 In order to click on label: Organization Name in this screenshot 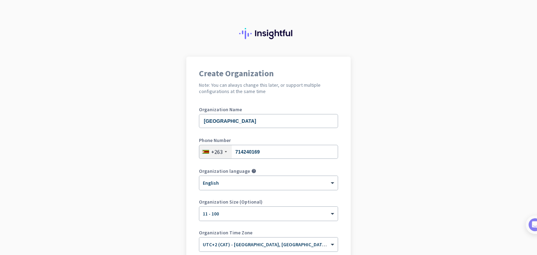, I will do `click(269, 109)`.